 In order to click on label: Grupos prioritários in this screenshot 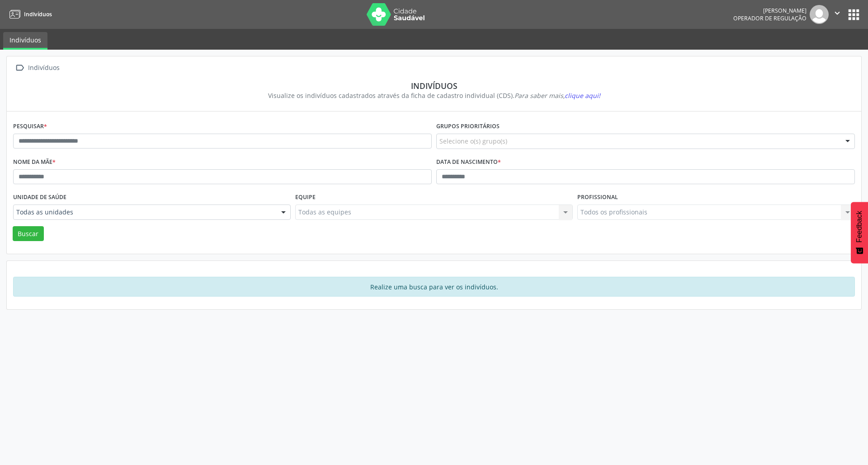, I will do `click(468, 127)`.